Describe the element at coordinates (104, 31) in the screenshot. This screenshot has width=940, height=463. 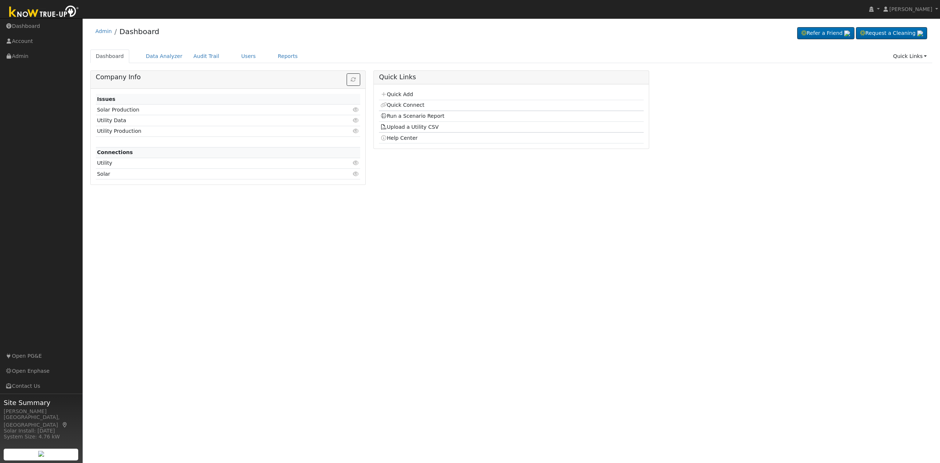
I see `a: Admin` at that location.